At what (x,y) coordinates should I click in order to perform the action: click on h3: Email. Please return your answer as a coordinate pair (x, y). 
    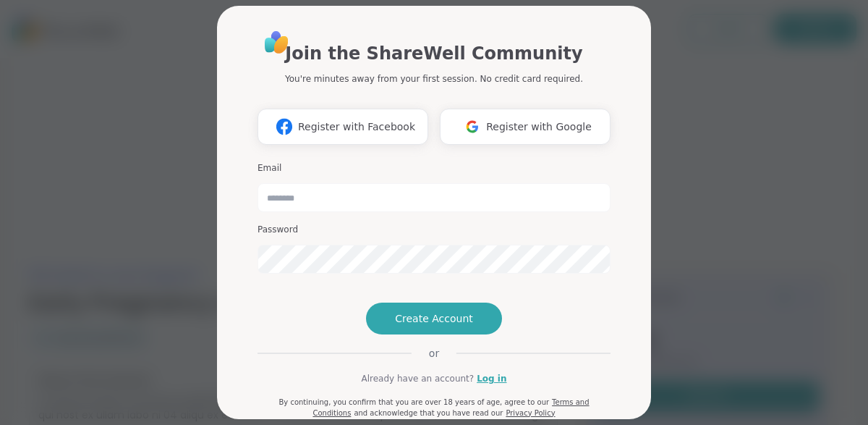
    Looking at the image, I should click on (434, 168).